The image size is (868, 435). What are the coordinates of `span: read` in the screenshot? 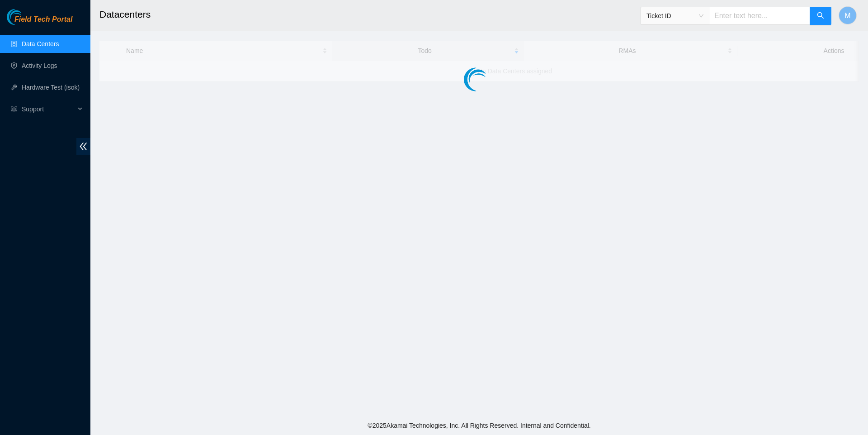 It's located at (14, 109).